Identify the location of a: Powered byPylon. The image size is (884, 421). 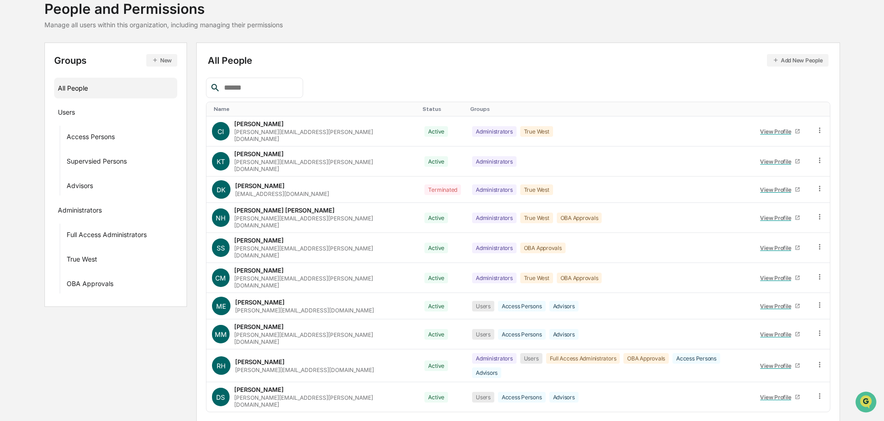
(88, 160).